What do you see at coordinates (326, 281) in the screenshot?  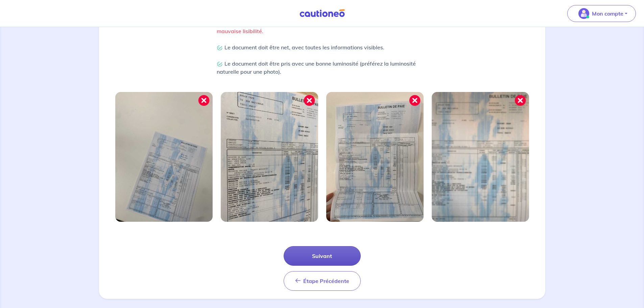 I see `span: Étape Précédente` at bounding box center [326, 281].